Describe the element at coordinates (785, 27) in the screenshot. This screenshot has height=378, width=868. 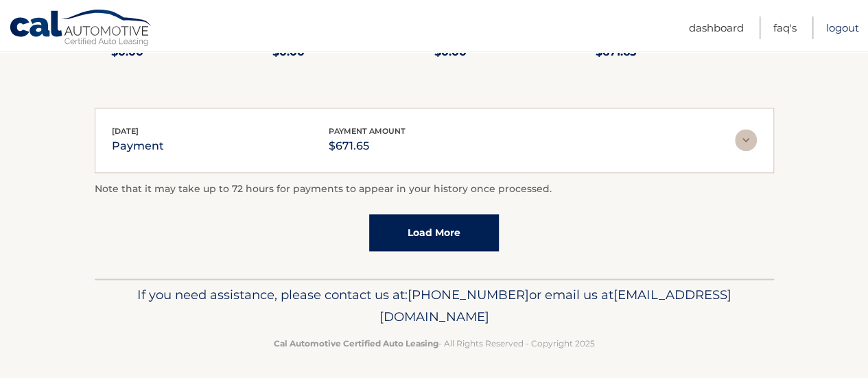
I see `a: FAQ's` at that location.